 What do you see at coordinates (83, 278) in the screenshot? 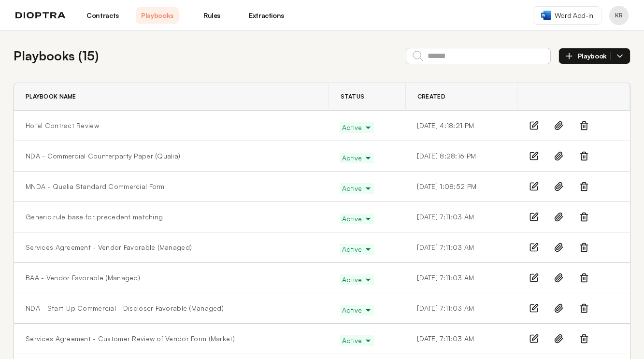
I see `a: BAA - Vendor Favorable (Managed)` at bounding box center [83, 278].